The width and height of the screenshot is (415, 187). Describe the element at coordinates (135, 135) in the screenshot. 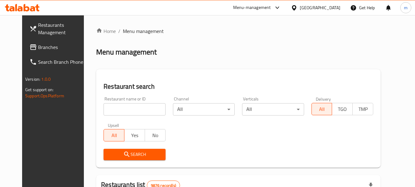

I see `span: Yes` at that location.